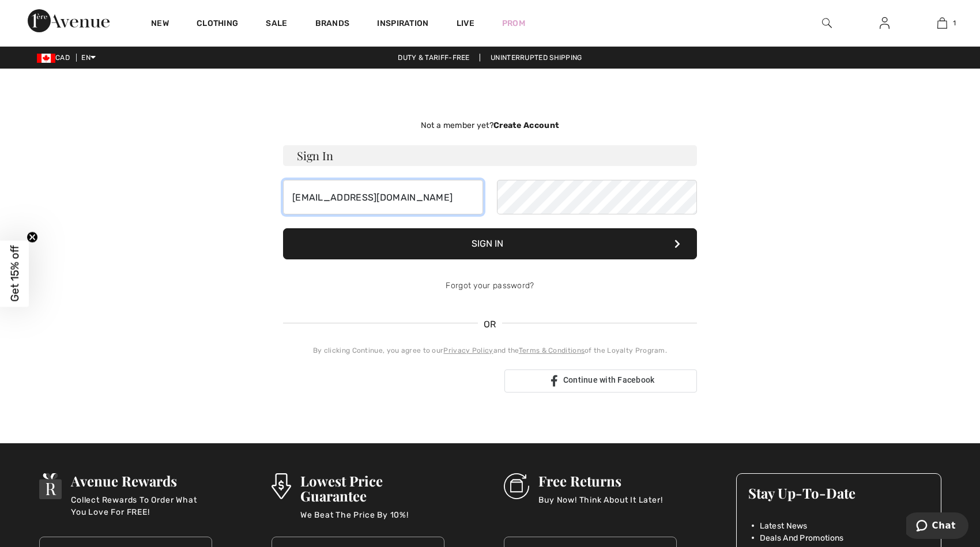 The height and width of the screenshot is (547, 980). Describe the element at coordinates (827, 23) in the screenshot. I see `img: search the website` at that location.